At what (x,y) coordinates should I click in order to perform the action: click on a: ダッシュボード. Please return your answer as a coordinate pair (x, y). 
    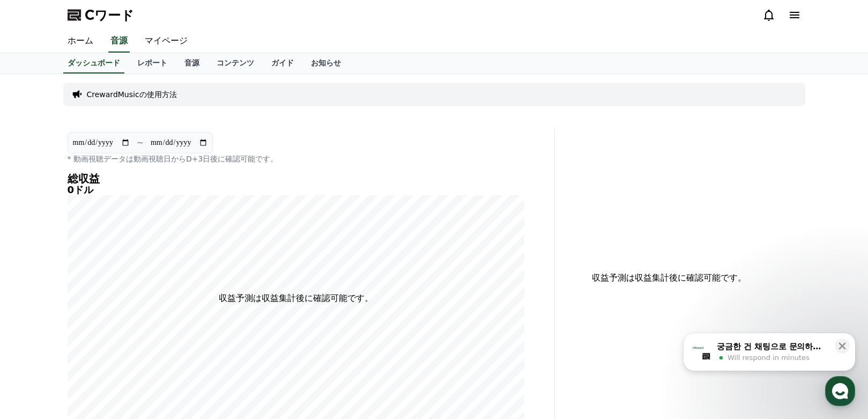
    Looking at the image, I should click on (94, 63).